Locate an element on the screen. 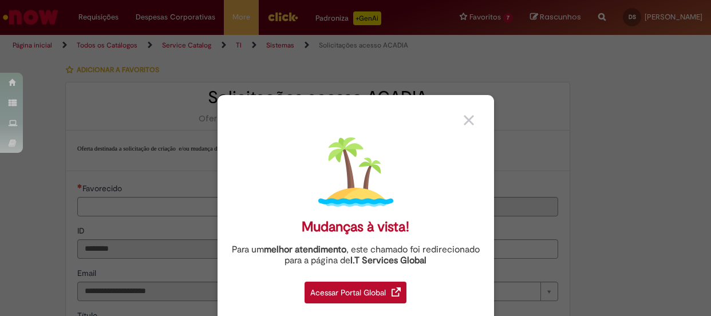 The width and height of the screenshot is (711, 316). img: close_button_grey.png is located at coordinates (469, 120).